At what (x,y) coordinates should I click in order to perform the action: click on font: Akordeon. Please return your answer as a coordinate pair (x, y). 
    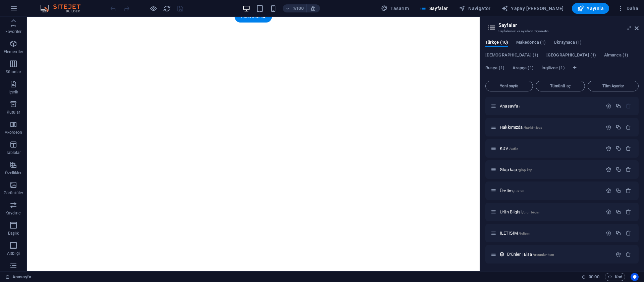
    Looking at the image, I should click on (13, 132).